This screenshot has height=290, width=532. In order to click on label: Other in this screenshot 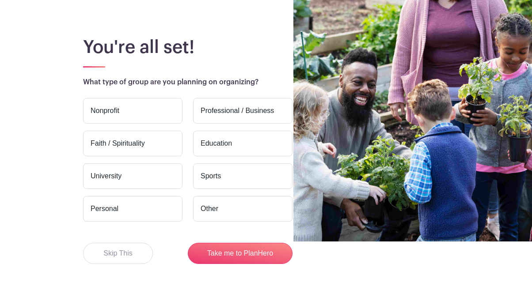, I will do `click(242, 209)`.